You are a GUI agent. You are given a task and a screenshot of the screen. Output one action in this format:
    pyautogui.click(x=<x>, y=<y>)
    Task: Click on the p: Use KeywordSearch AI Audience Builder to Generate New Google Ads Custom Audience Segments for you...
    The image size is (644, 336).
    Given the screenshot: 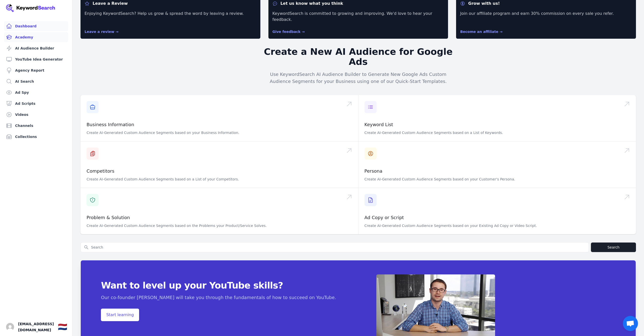 What is the action you would take?
    pyautogui.click(x=359, y=78)
    